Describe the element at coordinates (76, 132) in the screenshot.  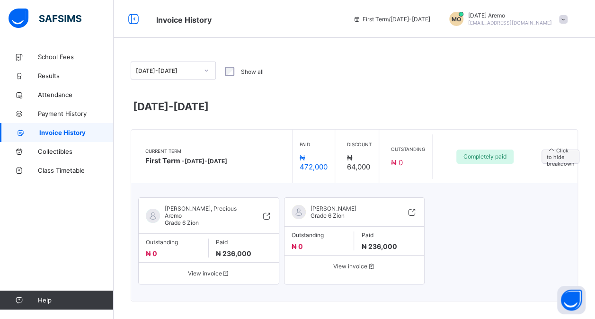
I see `span: Invoice History` at that location.